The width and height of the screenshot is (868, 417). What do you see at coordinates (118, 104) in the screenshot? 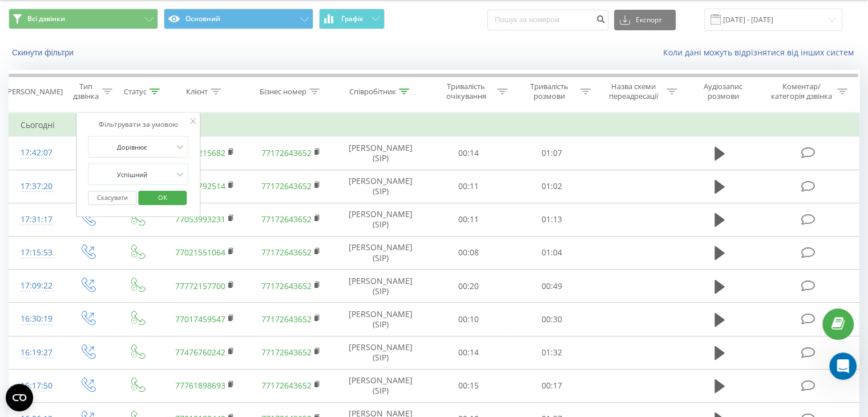
I see `a: через Messenger` at bounding box center [118, 104].